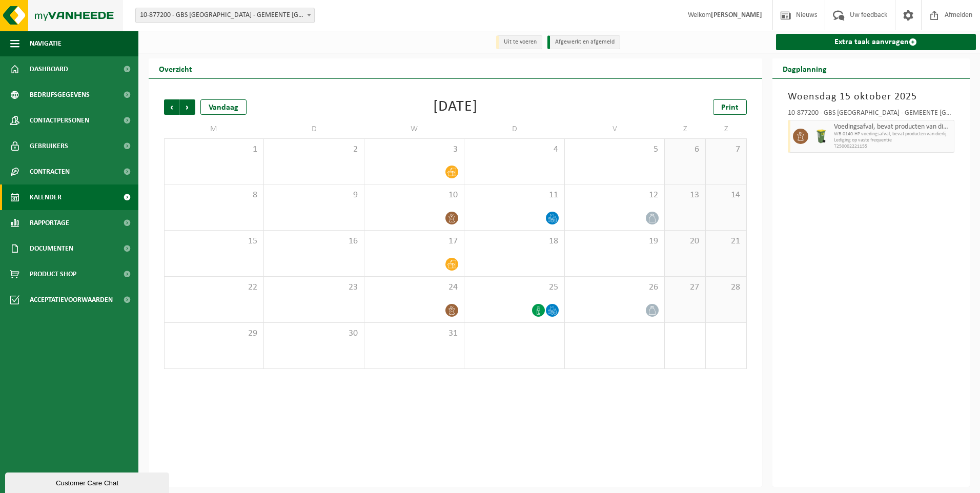  I want to click on span: Vorige, so click(172, 107).